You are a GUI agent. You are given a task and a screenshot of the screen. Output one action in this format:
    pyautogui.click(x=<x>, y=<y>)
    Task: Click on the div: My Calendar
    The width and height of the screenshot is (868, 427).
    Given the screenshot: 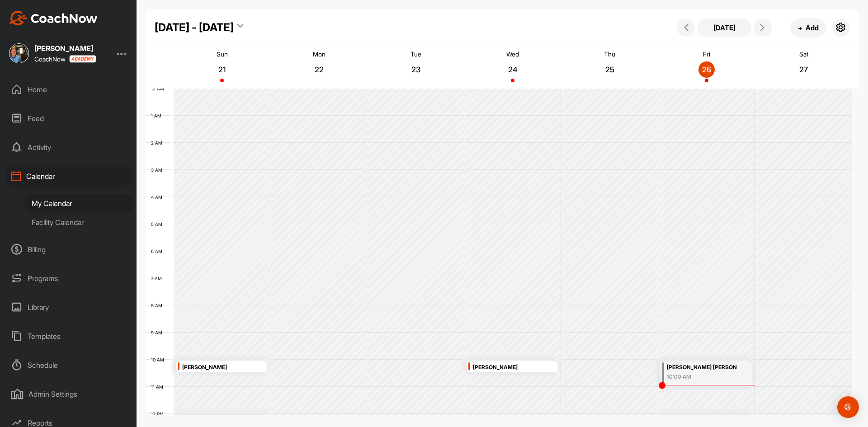 What is the action you would take?
    pyautogui.click(x=79, y=203)
    